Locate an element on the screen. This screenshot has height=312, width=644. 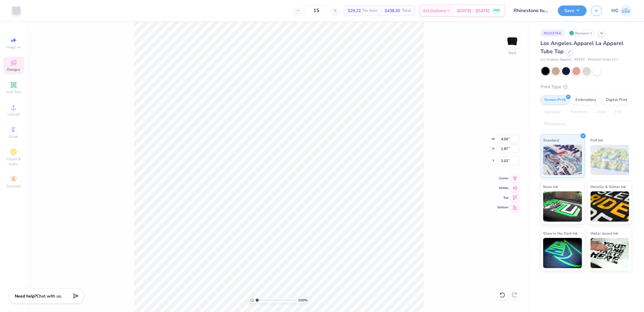
span: Total is located at coordinates (406, 10).